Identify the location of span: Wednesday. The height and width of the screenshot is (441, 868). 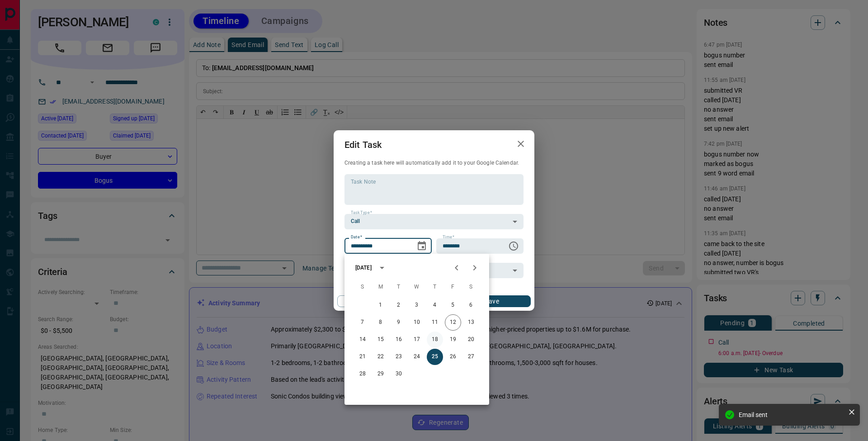
(417, 287).